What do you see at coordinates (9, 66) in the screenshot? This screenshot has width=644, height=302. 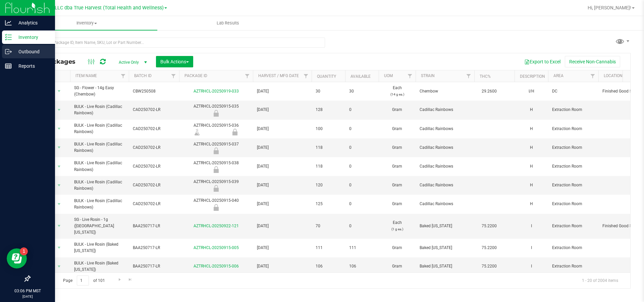 I see `inline-svg: Reports` at bounding box center [9, 66].